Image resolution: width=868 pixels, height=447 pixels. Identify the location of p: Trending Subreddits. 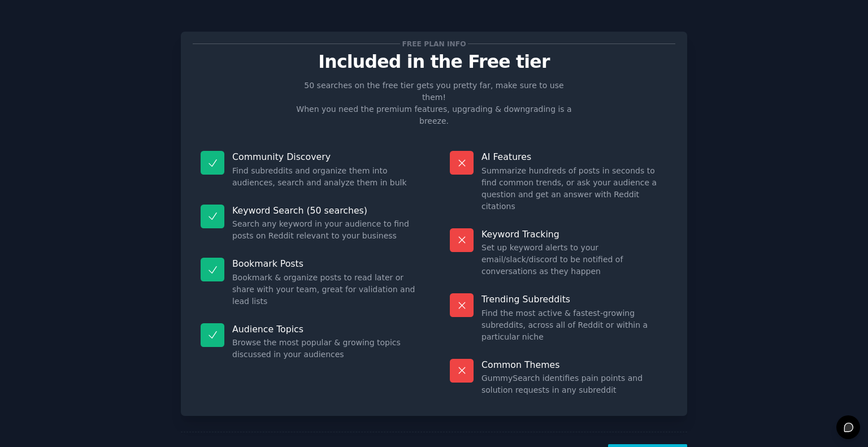
(574, 299).